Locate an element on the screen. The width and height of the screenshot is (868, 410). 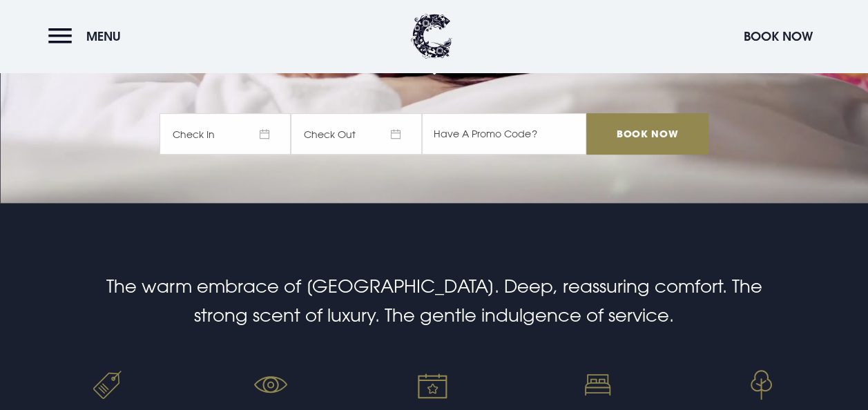
img: Clandeboye Lodge is located at coordinates (432, 36).